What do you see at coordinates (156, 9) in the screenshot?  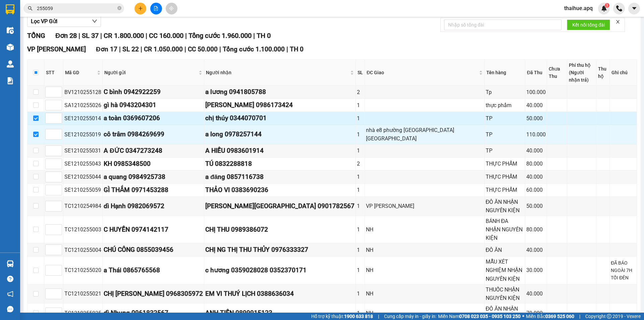 I see `span: file-add` at bounding box center [156, 9].